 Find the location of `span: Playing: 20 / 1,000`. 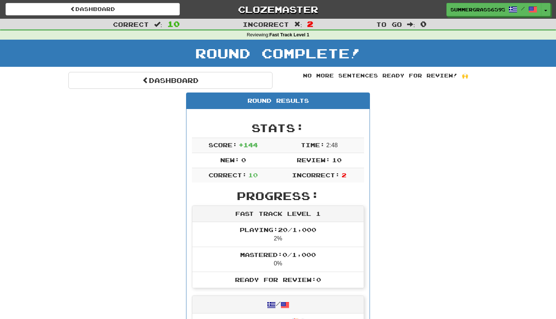

span: Playing: 20 / 1,000 is located at coordinates (278, 230).